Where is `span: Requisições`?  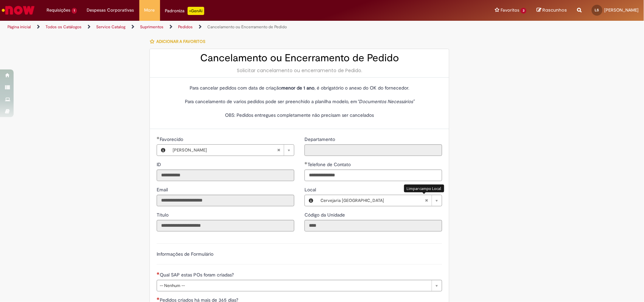
span: Requisições is located at coordinates (59, 10).